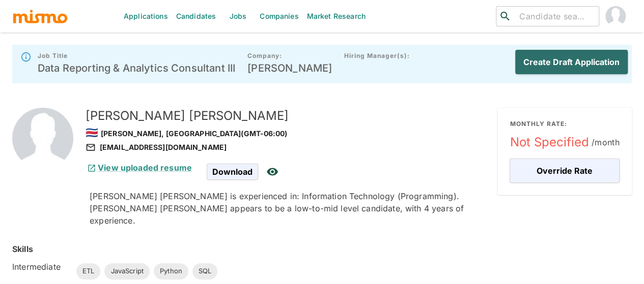 The height and width of the screenshot is (284, 644). Describe the element at coordinates (565, 171) in the screenshot. I see `button: Override Rate` at that location.